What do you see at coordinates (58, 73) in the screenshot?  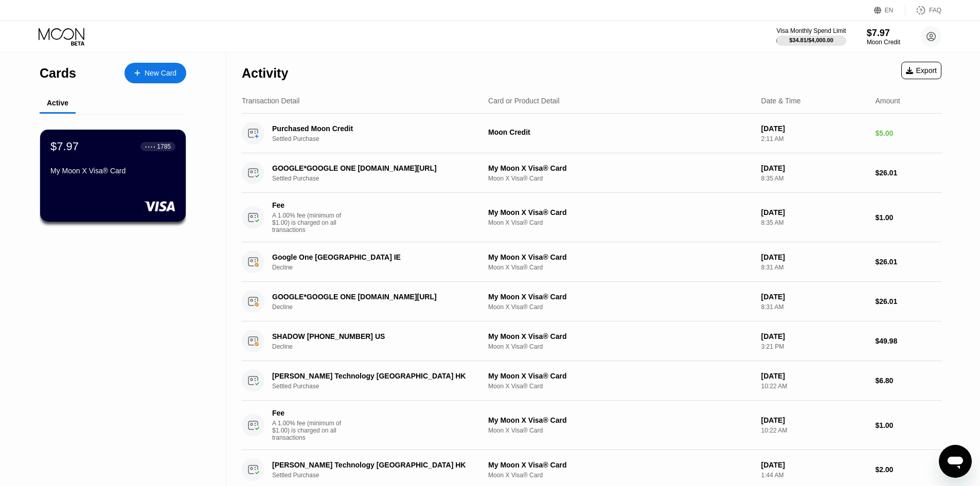 I see `div: Cards` at bounding box center [58, 73].